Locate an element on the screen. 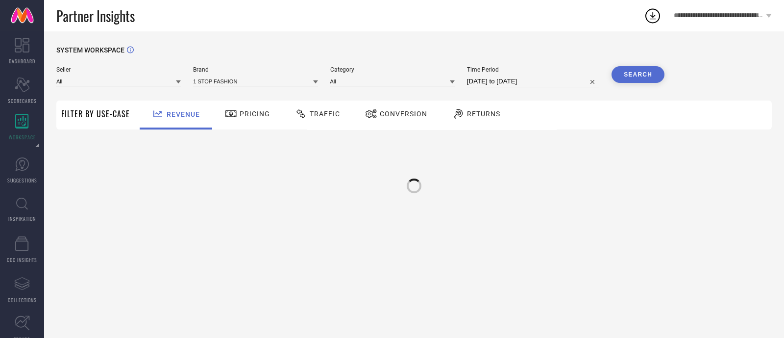  span: Filter By Use-Case is located at coordinates (96, 114).